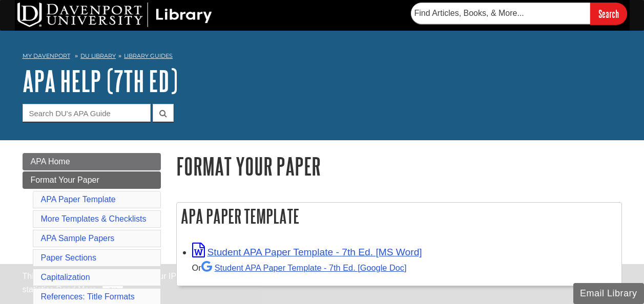  Describe the element at coordinates (399, 216) in the screenshot. I see `h2: APA Paper Template` at that location.